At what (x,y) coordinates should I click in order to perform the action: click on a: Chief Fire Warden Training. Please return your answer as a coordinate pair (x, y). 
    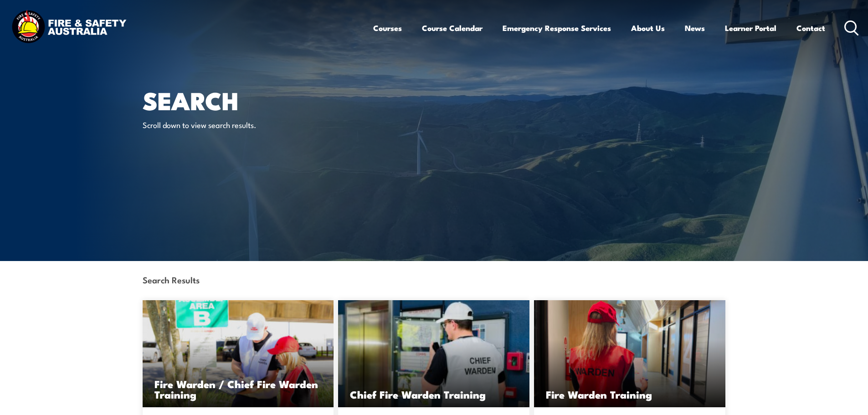
    Looking at the image, I should click on (434, 354).